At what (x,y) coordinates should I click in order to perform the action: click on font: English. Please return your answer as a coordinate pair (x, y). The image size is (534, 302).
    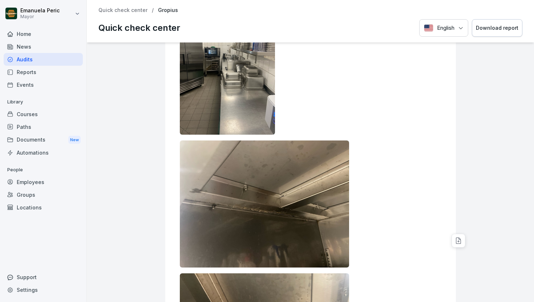
    Looking at the image, I should click on (446, 28).